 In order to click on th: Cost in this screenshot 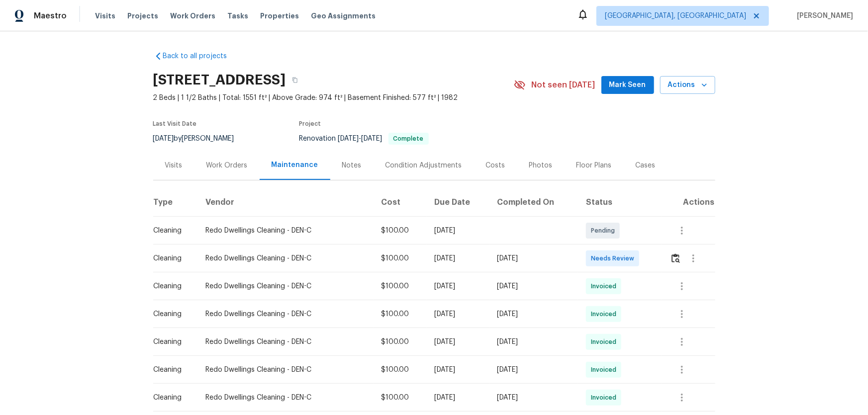, I will do `click(400, 203)`.